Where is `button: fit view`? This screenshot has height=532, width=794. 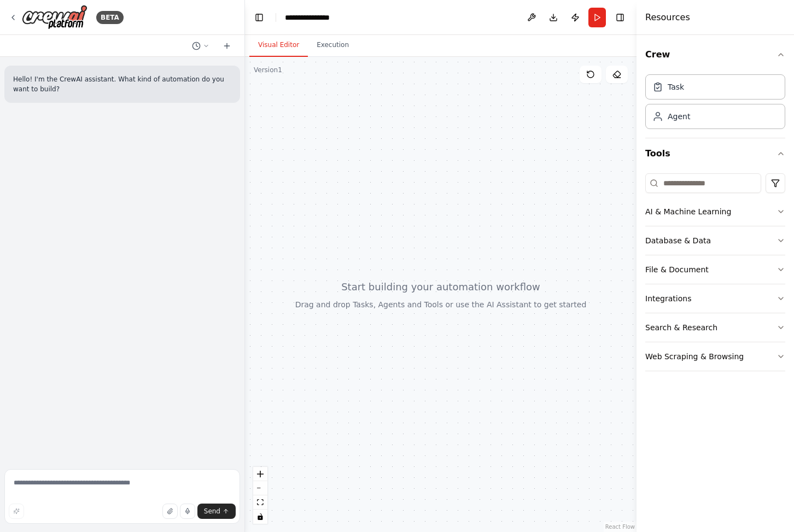
button: fit view is located at coordinates (260, 502).